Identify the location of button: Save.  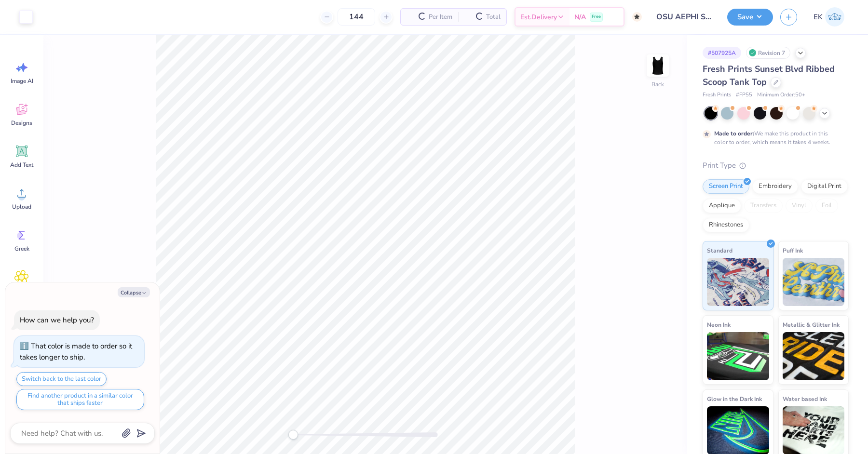
(750, 17).